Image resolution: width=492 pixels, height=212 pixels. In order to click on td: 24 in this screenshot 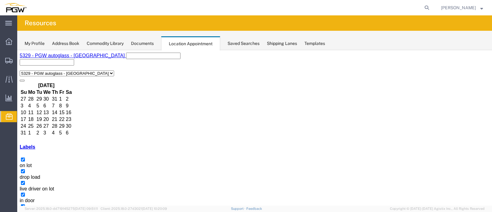, I will do `click(6, 76)`.